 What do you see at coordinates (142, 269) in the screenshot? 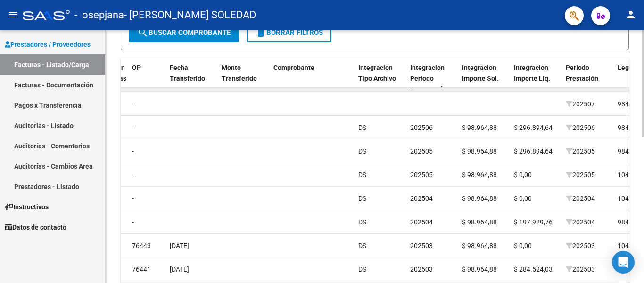
I see `span: 76441` at bounding box center [142, 269].